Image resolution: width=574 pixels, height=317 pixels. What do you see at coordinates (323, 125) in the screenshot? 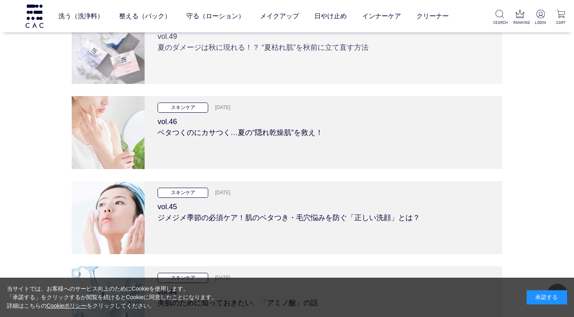
I see `h3: vol.46 ベタつくのにカサつく…夏の“隠れ乾燥肌”を救え！` at bounding box center [323, 125].